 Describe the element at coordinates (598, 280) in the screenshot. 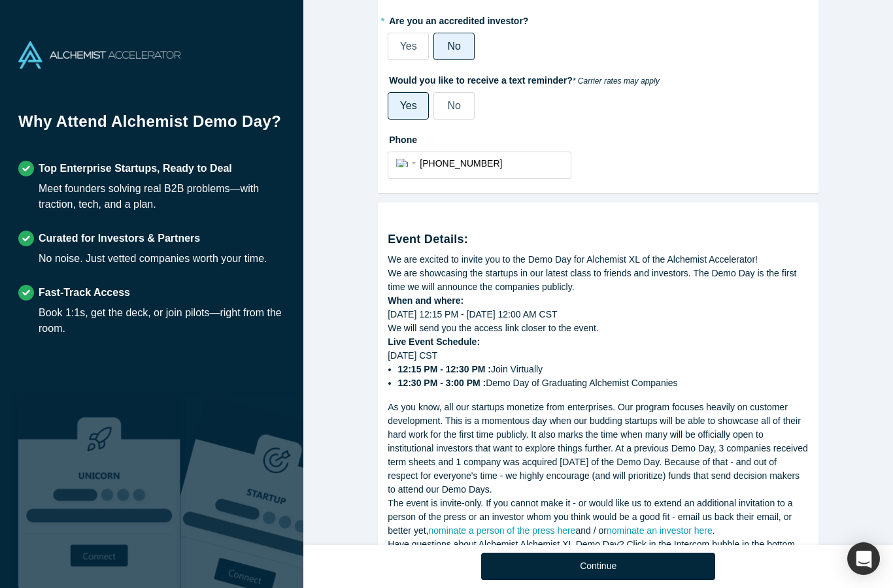

I see `div: We are showcasing the startups in our latest class to friends and investors. The Demo Day is the ...` at that location.